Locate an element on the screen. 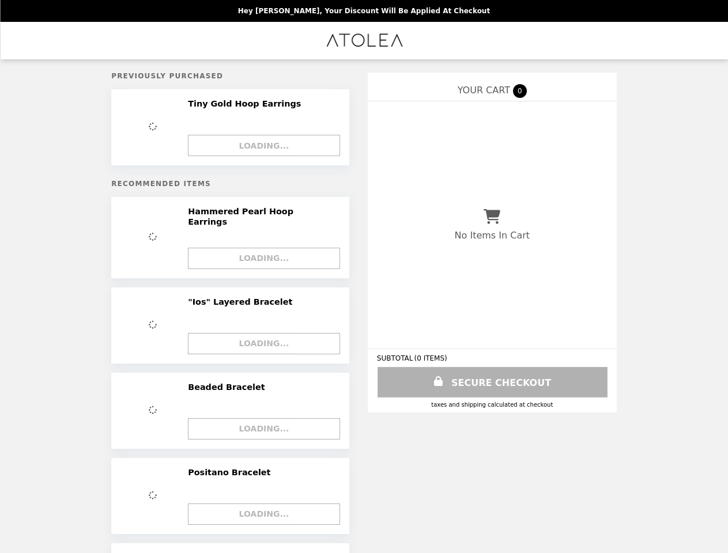 The image size is (728, 553). span: SUBTOTAL is located at coordinates (396, 359).